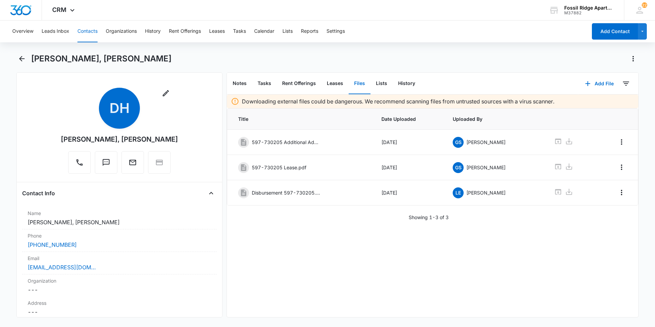 Image resolution: width=655 pixels, height=327 pixels. I want to click on button: Settings, so click(336, 31).